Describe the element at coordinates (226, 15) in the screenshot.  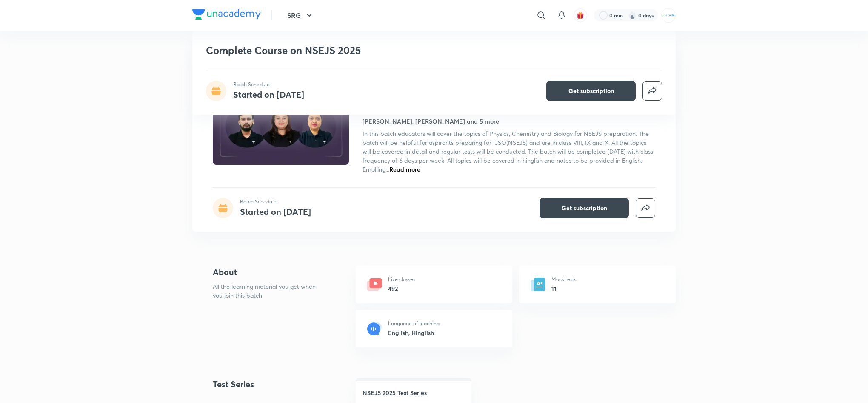
I see `a: Company Logo` at that location.